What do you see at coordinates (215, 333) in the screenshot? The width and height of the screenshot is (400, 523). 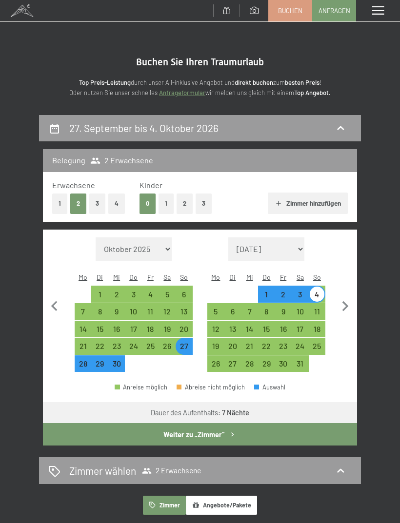 I see `div: 12` at bounding box center [215, 333].